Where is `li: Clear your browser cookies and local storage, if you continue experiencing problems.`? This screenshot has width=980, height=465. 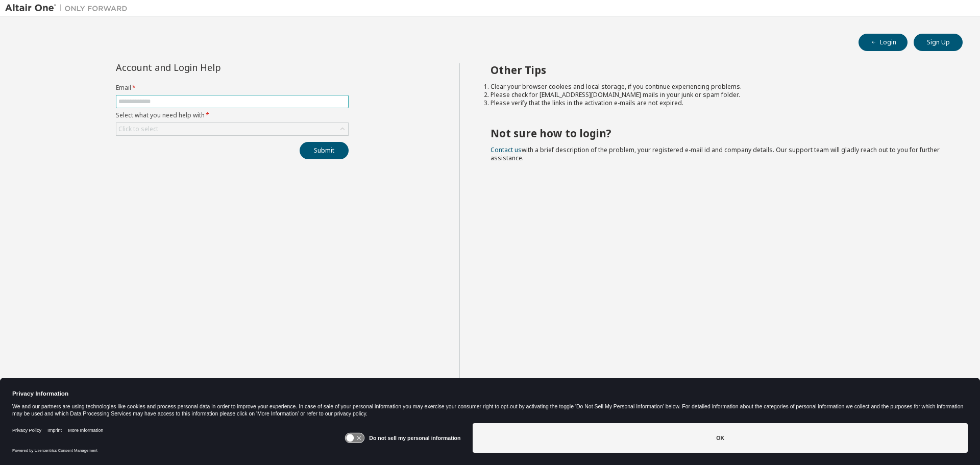
li: Clear your browser cookies and local storage, if you continue experiencing problems. is located at coordinates (718, 87).